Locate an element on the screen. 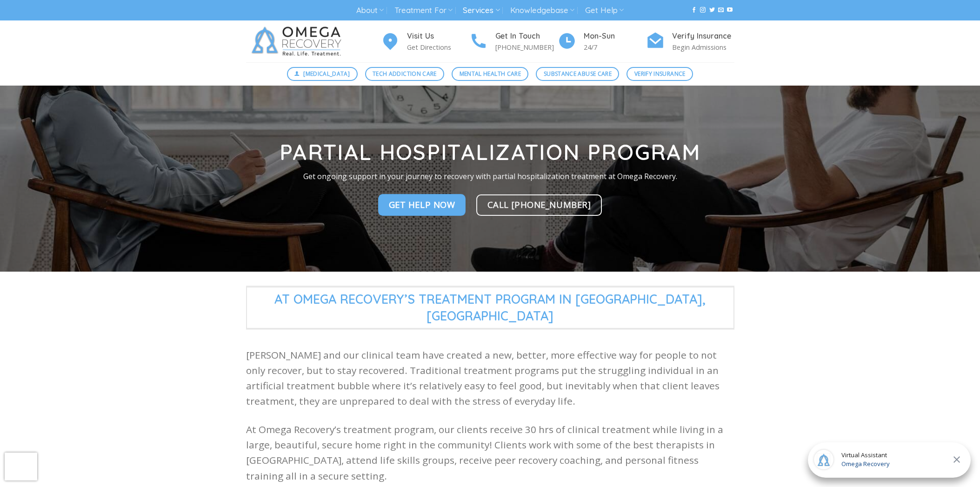  strong: Partial Hospitalization Program is located at coordinates (490, 152).